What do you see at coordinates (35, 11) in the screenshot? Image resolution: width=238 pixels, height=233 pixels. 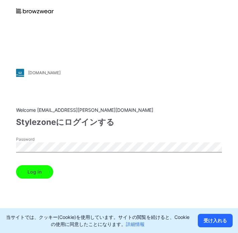 I see `img: browzwear-logo.e42bd6dac1945053ebaf764b6aa21510.svg` at bounding box center [35, 11].